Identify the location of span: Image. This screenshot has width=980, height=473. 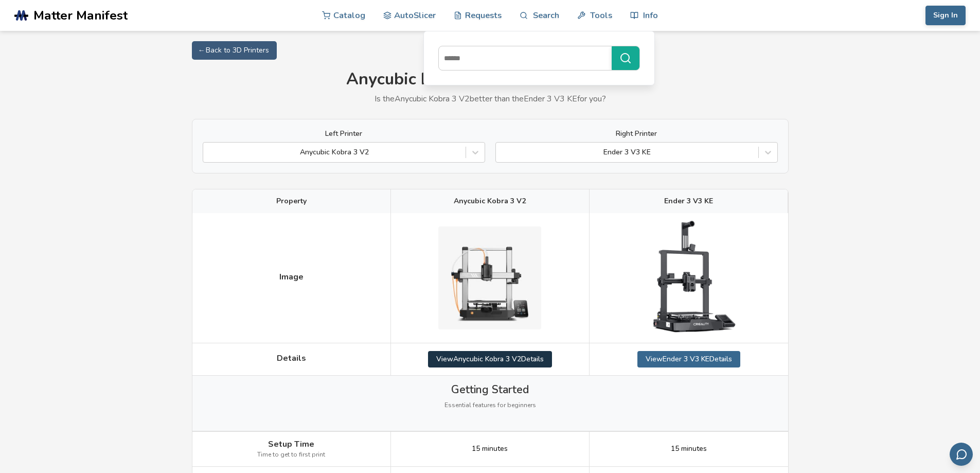
(291, 277).